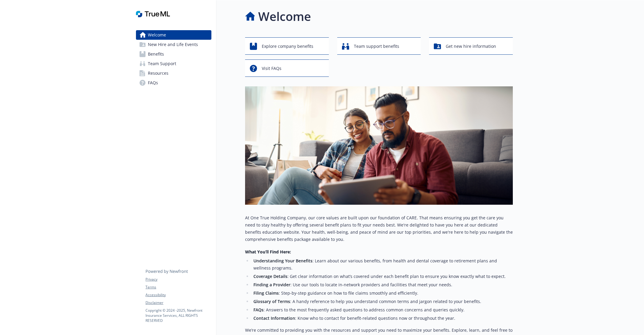  Describe the element at coordinates (259, 309) in the screenshot. I see `strong: FAQs` at that location.